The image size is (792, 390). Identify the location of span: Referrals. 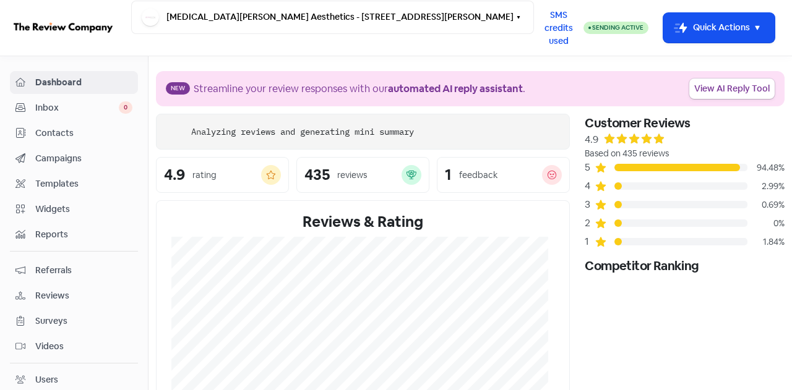
(84, 270).